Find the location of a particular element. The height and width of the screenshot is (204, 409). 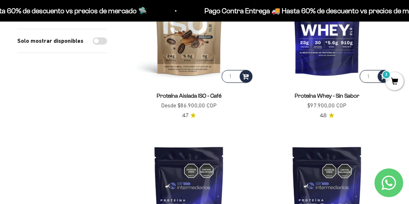

span: 4.8 is located at coordinates (324, 116).